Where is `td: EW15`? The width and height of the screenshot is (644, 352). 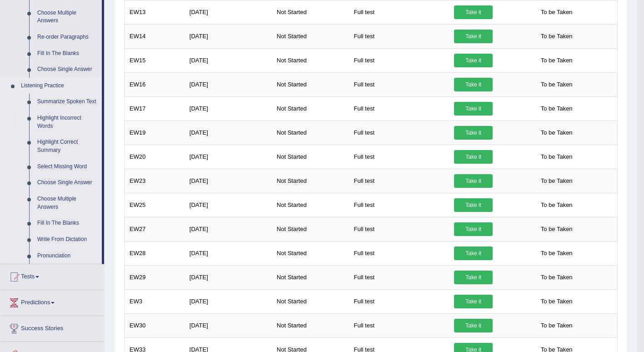 td: EW15 is located at coordinates (154, 60).